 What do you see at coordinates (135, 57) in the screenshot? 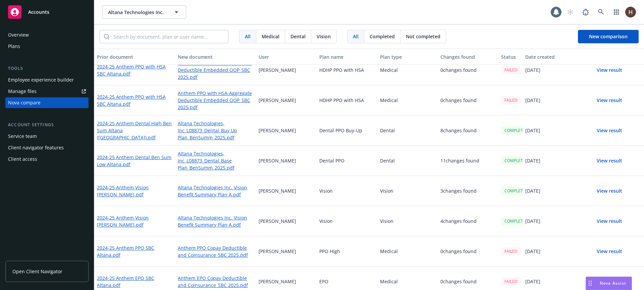
I see `button: Prior document` at bounding box center [135, 57].